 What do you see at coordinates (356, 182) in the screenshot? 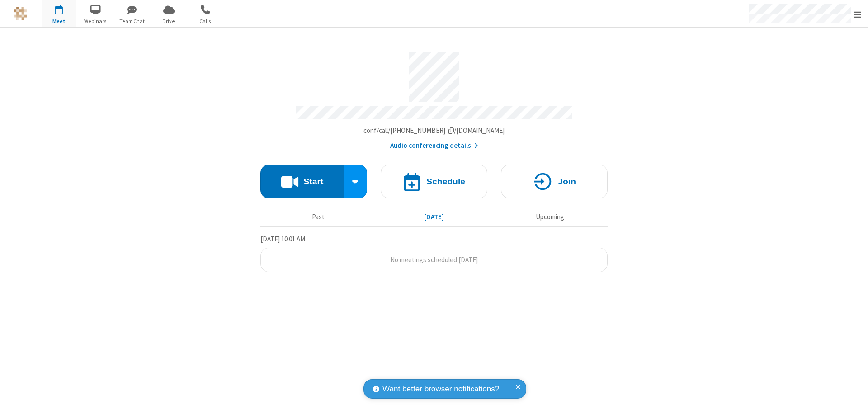
I see `div: Start conference options` at bounding box center [356, 182].